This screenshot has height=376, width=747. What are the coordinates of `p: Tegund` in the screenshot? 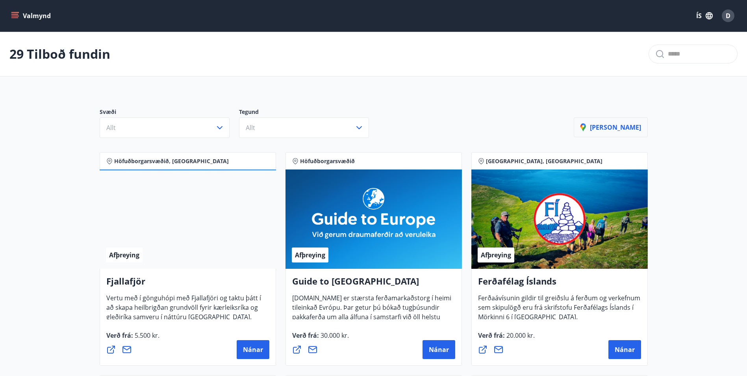 It's located at (309, 113).